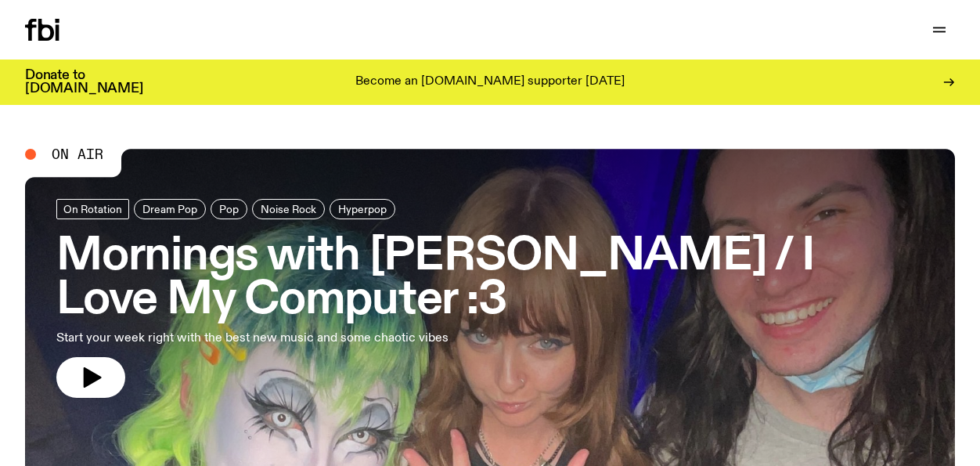 The image size is (980, 466). I want to click on p: Start your week right with the best new music and some chaotic vibes, so click(257, 338).